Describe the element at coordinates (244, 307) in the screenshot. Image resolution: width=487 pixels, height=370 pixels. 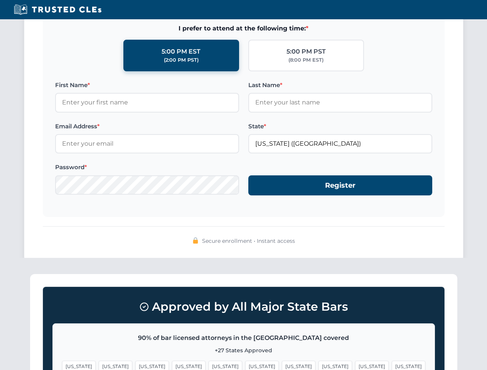
I see `h3: Approved by All Major State Bars` at that location.